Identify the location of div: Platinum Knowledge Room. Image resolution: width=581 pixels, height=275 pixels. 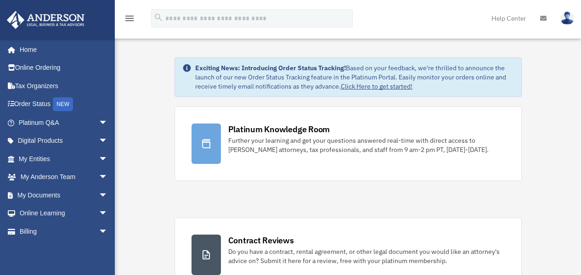
(279, 129).